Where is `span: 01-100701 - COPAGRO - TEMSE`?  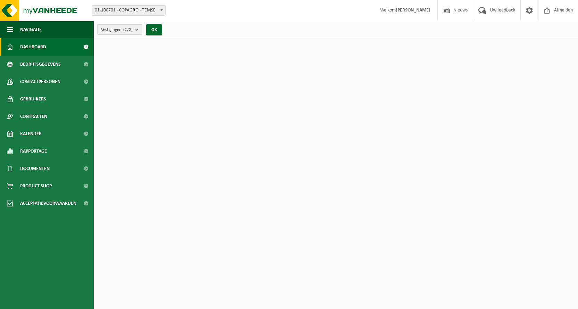
span: 01-100701 - COPAGRO - TEMSE is located at coordinates (129, 10).